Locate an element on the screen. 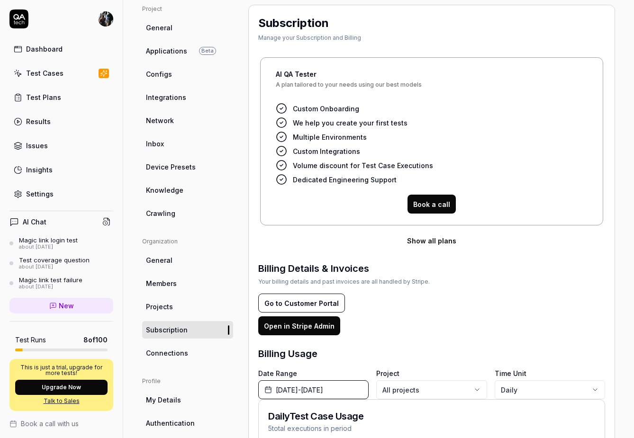 This screenshot has height=438, width=634. div: Test Cases is located at coordinates (45, 73).